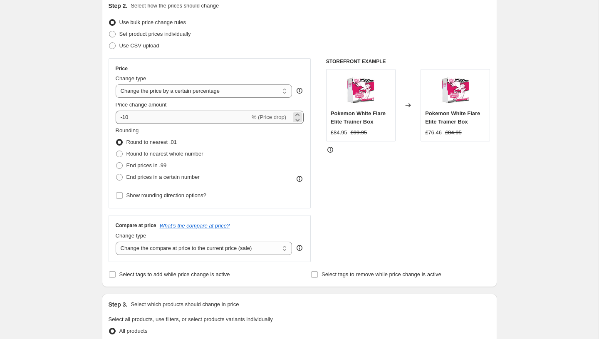 This screenshot has width=599, height=339. I want to click on h2: Step 2., so click(118, 6).